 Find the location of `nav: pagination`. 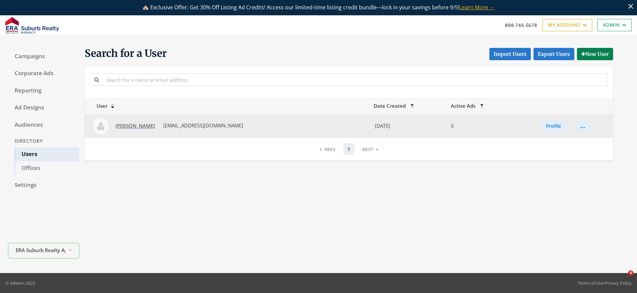

nav: pagination is located at coordinates (349, 149).